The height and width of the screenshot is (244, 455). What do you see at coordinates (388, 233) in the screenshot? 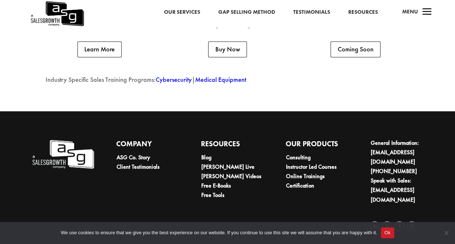
I see `button: Ok` at bounding box center [388, 233].